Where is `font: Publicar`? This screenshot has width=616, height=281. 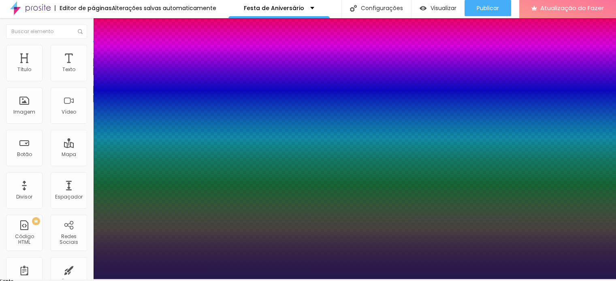
font: Publicar is located at coordinates (487, 8).